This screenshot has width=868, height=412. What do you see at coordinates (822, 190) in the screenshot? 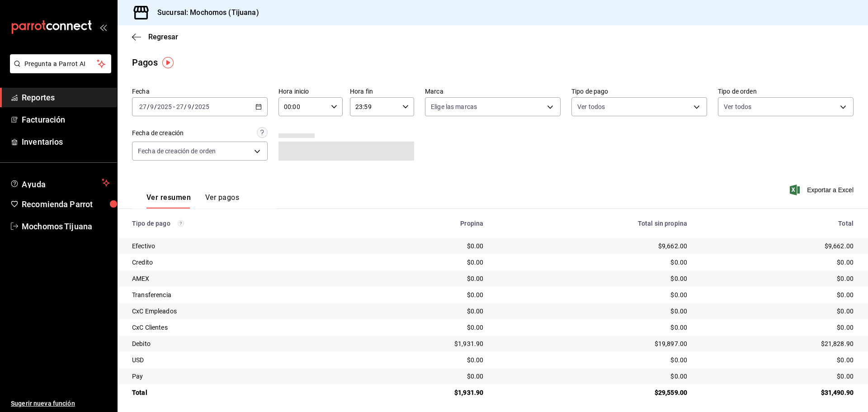
I see `button: Exportar a Excel` at bounding box center [822, 190].